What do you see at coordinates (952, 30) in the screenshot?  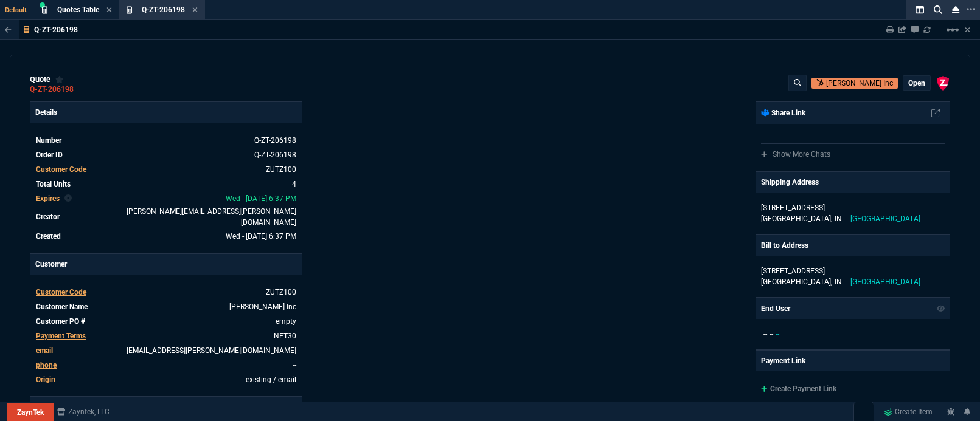 I see `mat-icon: Example home icon` at bounding box center [952, 30].